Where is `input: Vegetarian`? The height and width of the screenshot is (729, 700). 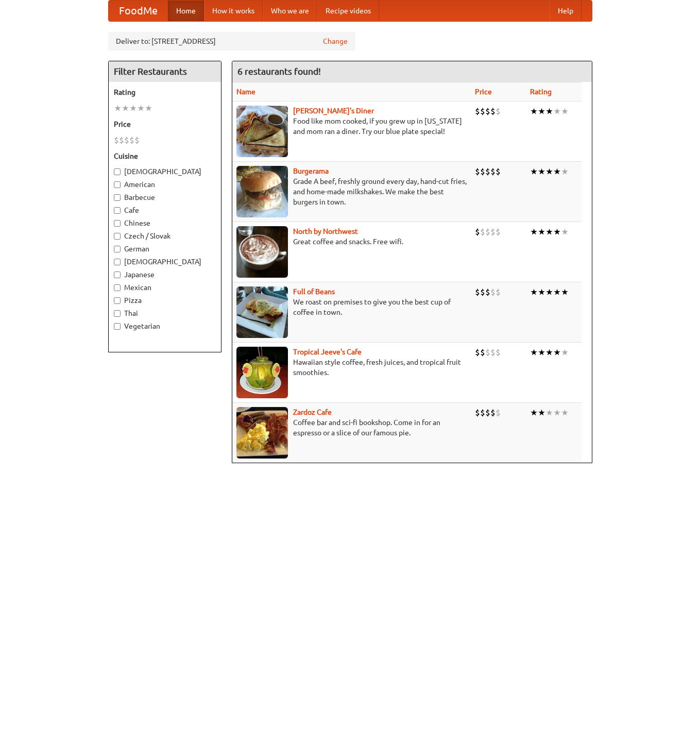
input: Vegetarian is located at coordinates (117, 326).